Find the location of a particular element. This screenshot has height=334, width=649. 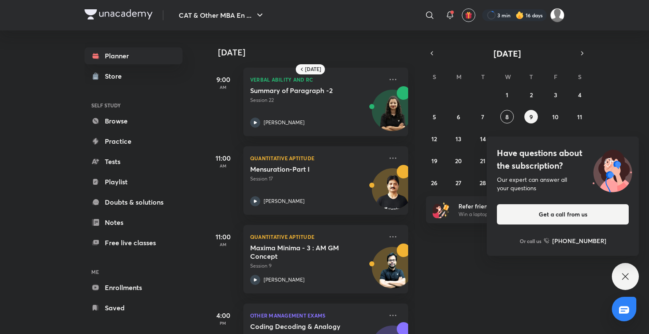

img: Aparna Dubey is located at coordinates (557, 15).